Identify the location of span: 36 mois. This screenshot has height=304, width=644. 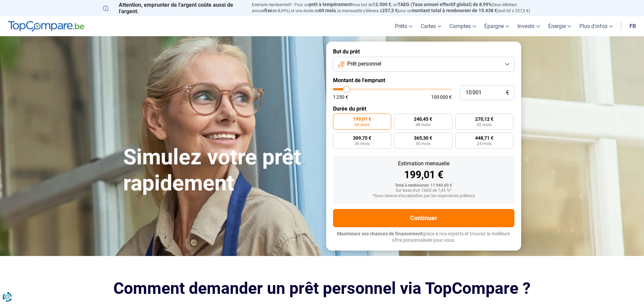
(362, 144).